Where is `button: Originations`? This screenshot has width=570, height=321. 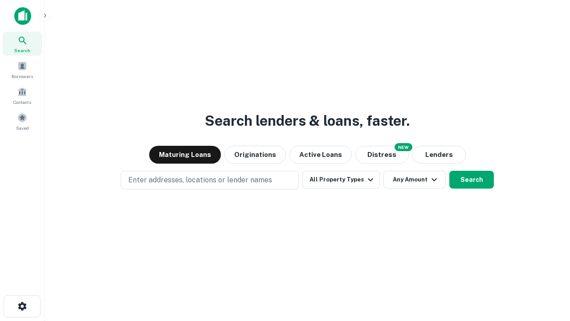 button: Originations is located at coordinates (255, 155).